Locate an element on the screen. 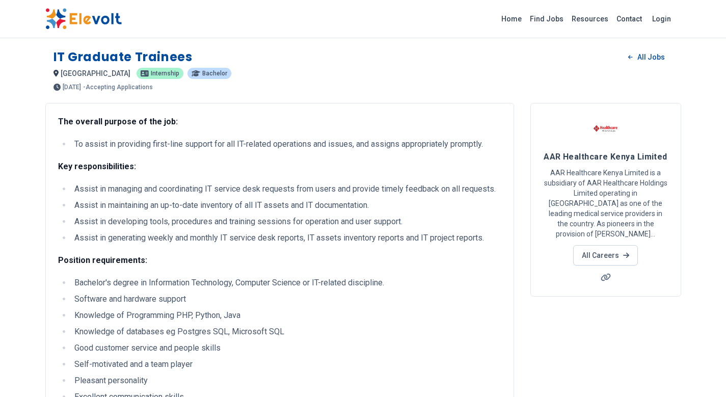 This screenshot has width=726, height=397. span: AAR Healthcare Kenya Limited is located at coordinates (606, 157).